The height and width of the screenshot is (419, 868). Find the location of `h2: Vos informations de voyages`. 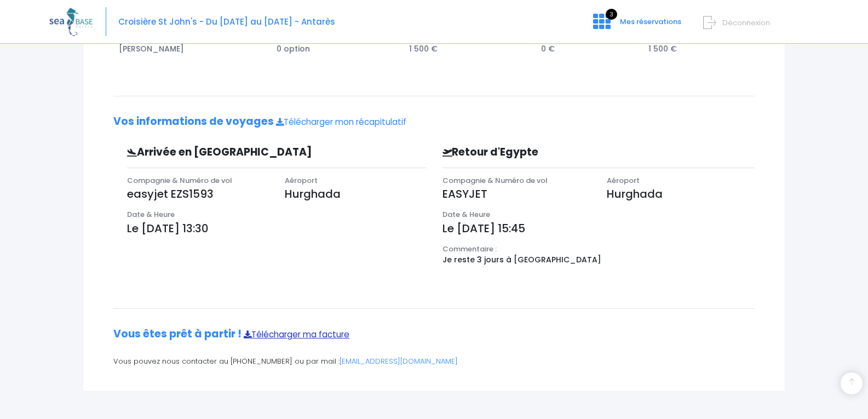

h2: Vos informations de voyages is located at coordinates (434, 121).